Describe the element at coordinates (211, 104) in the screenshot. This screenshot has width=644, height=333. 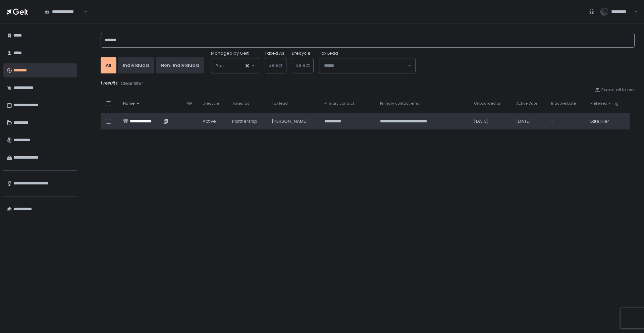
I see `span: Lifecycle` at that location.